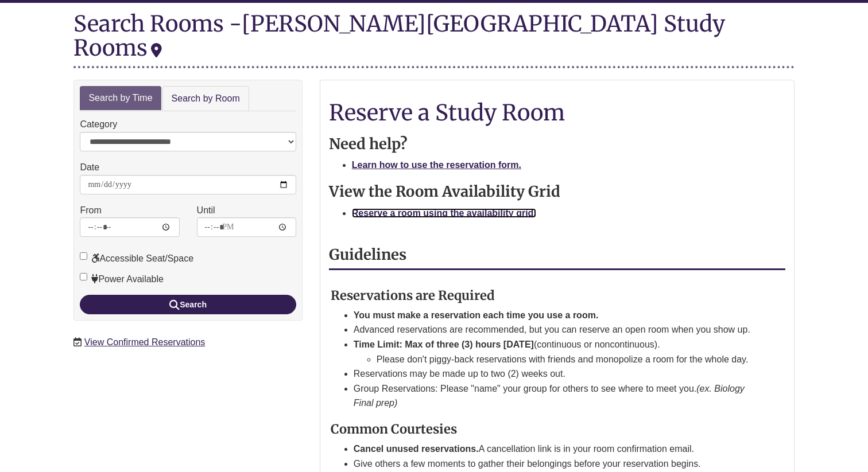 Image resolution: width=868 pixels, height=472 pixels. Describe the element at coordinates (437, 164) in the screenshot. I see `strong: Learn how to use the reservation form.` at that location.